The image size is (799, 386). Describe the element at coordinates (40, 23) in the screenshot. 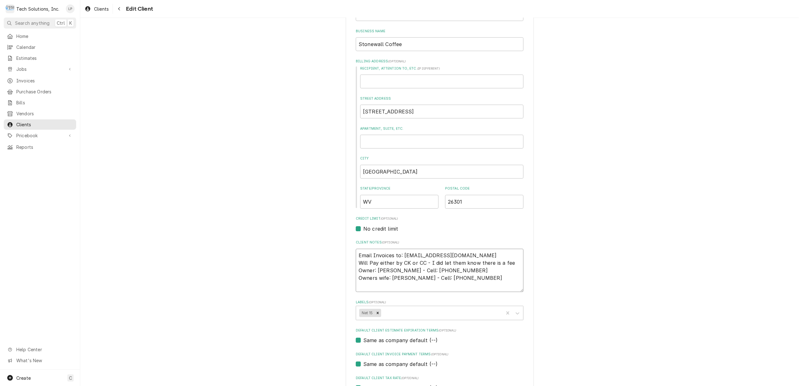

I see `button: Search anythingCtrlK` at that location.